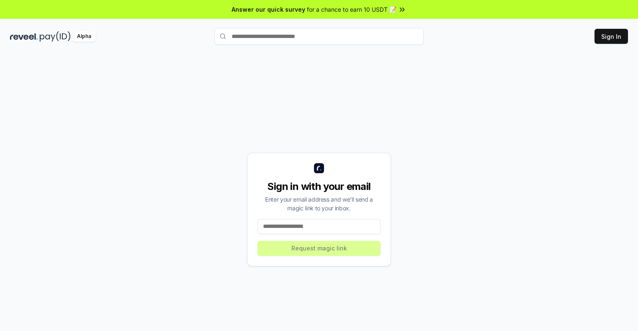  I want to click on img: logo_small, so click(319, 168).